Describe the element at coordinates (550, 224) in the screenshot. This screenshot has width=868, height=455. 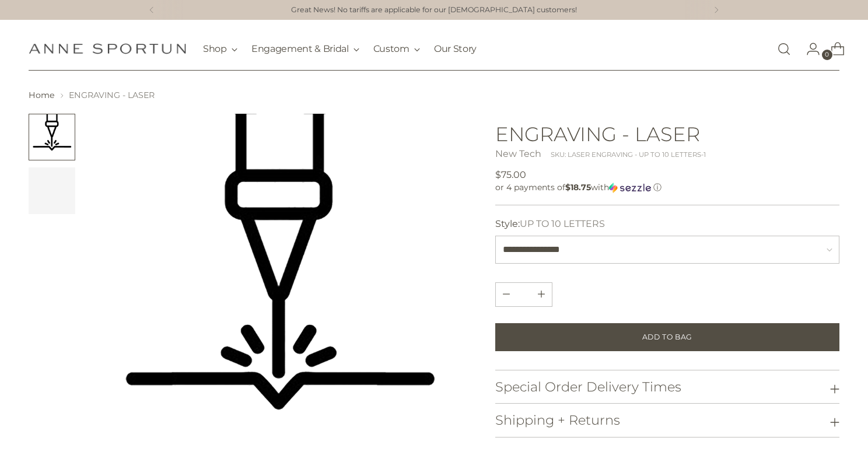
I see `label: Style:` at that location.